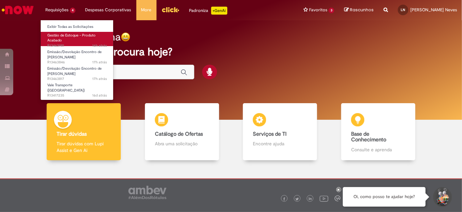  What do you see at coordinates (318, 10) in the screenshot?
I see `span: Favoritos` at bounding box center [318, 10].